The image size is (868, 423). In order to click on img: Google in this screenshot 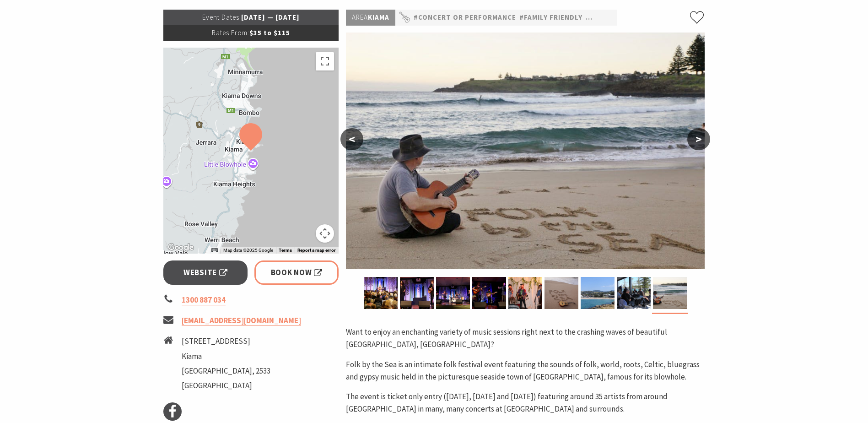, I will do `click(181, 248)`.